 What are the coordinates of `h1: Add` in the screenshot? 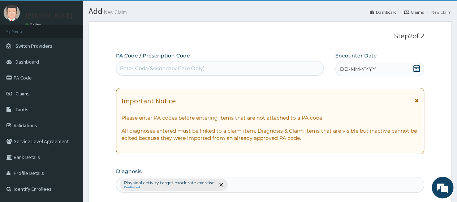 It's located at (270, 11).